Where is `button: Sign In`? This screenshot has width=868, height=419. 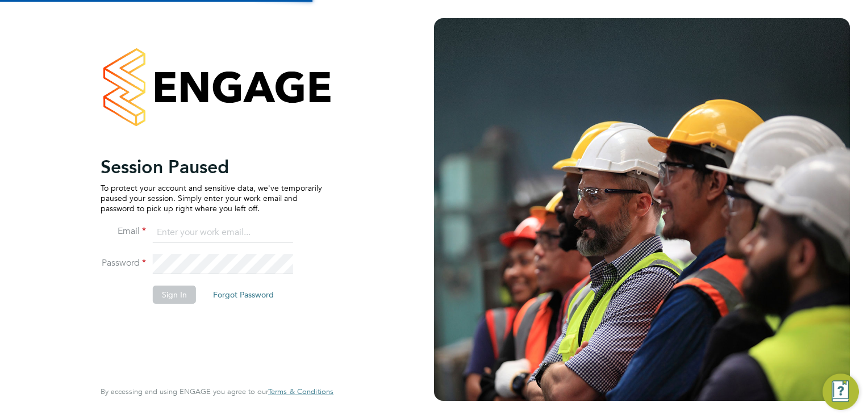 button: Sign In is located at coordinates (174, 295).